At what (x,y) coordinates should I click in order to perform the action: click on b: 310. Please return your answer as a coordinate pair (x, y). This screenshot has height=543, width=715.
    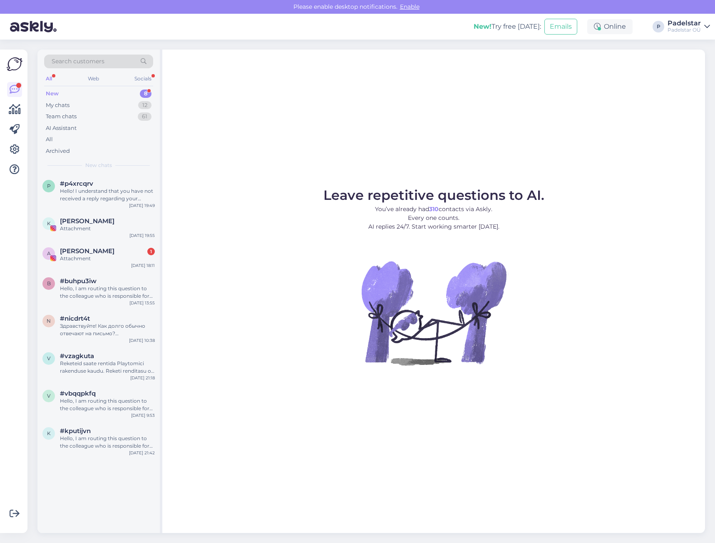
    Looking at the image, I should click on (434, 209).